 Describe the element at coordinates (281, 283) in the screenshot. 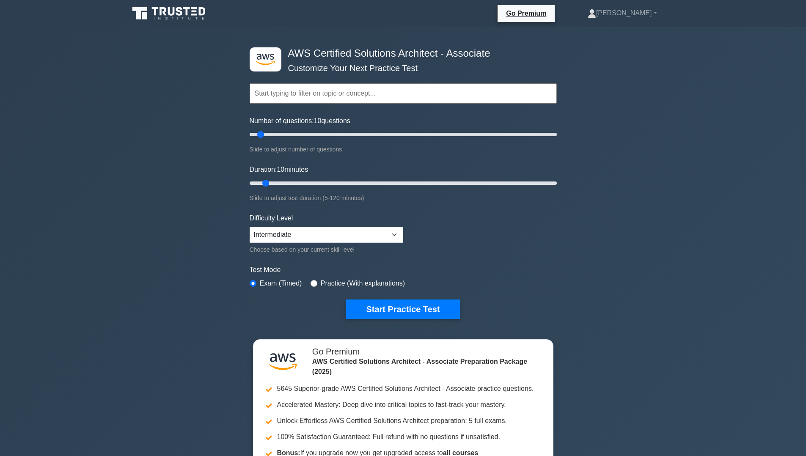

I see `label: Exam (Timed)` at that location.